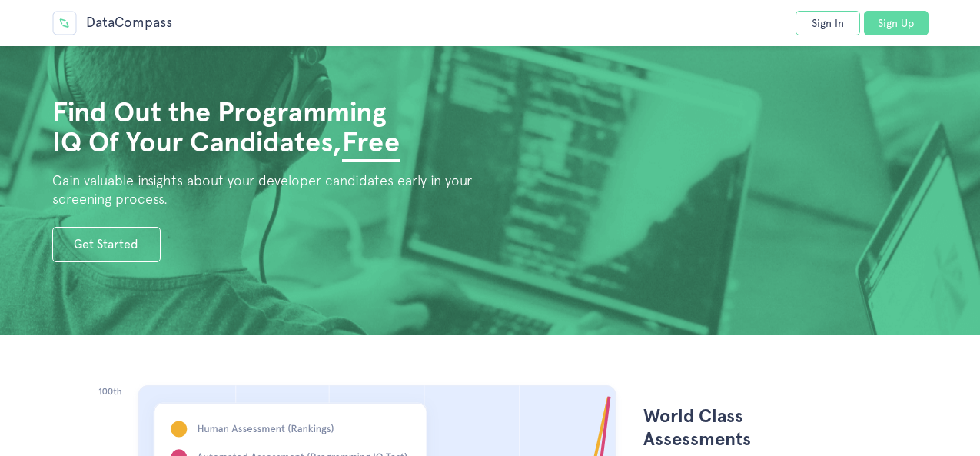  I want to click on span: Free, so click(371, 144).